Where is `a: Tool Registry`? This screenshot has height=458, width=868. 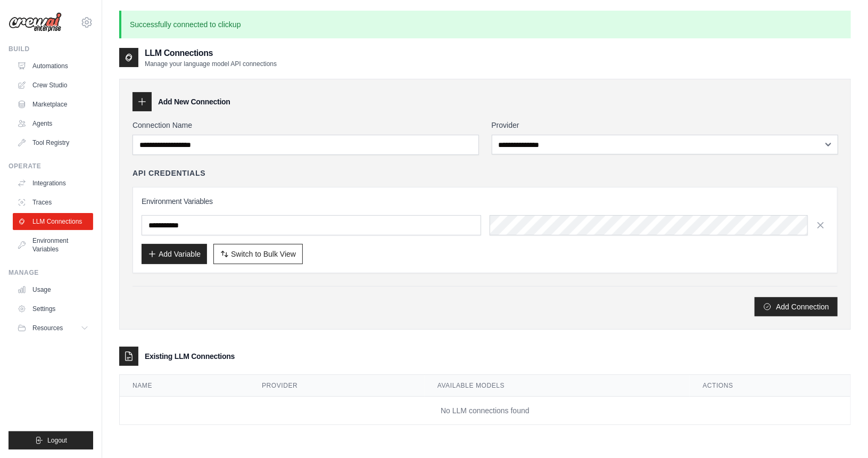 a: Tool Registry is located at coordinates (52, 142).